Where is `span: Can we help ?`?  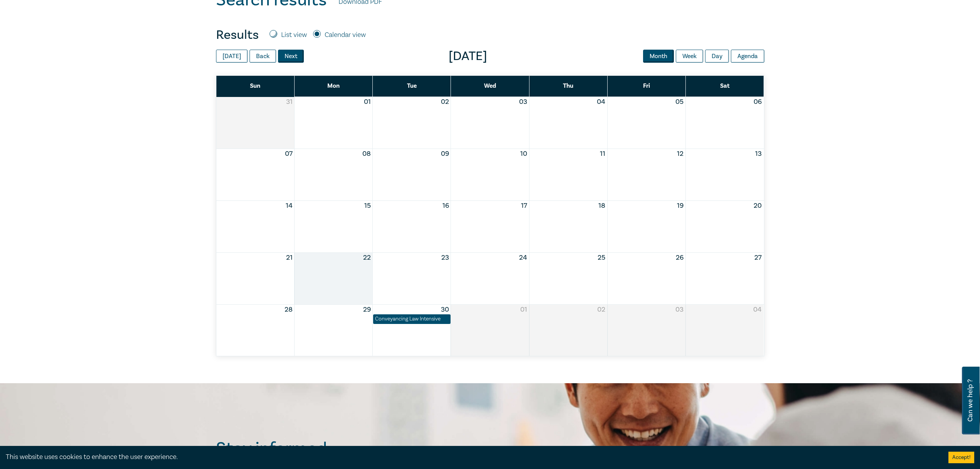
span: Can we help ? is located at coordinates (970, 400).